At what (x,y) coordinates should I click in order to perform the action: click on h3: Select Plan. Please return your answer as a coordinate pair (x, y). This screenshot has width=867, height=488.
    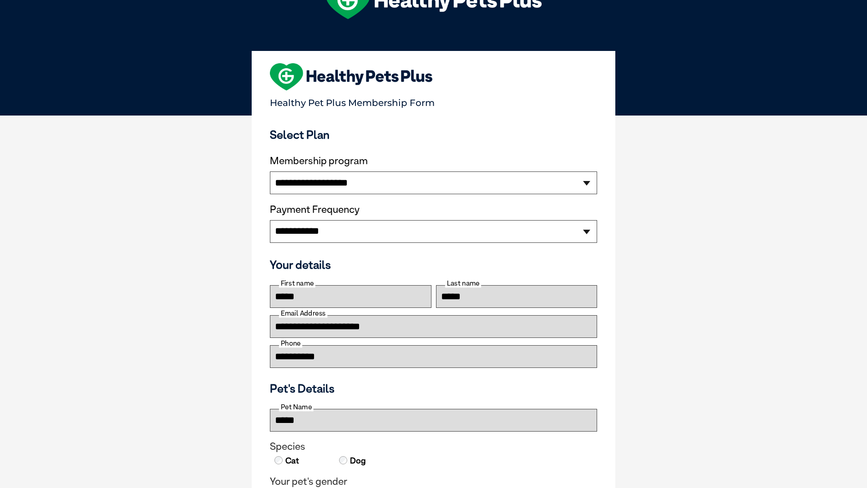
    Looking at the image, I should click on (433, 135).